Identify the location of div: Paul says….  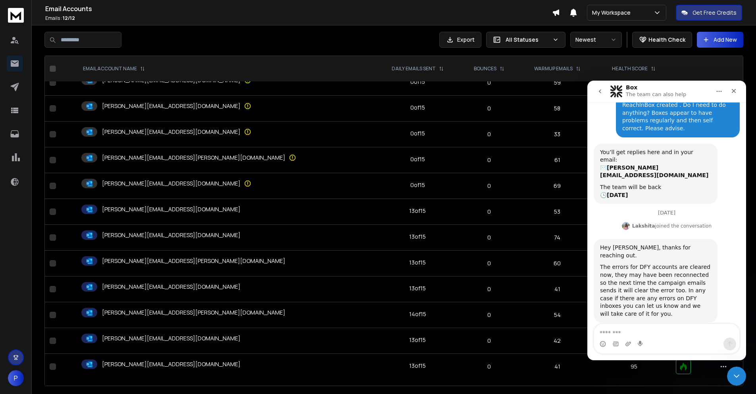
(79, 32).